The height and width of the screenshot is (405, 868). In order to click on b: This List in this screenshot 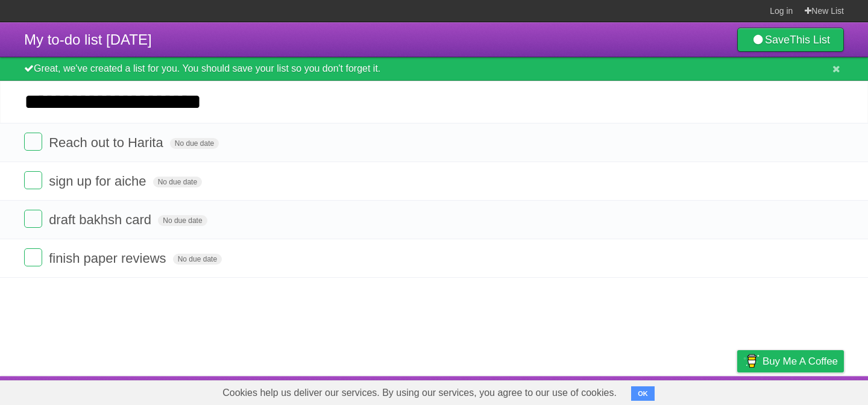, I will do `click(810, 40)`.